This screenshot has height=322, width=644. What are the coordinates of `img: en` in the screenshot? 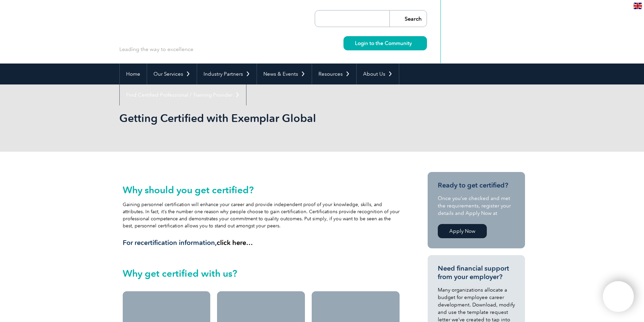 It's located at (637, 6).